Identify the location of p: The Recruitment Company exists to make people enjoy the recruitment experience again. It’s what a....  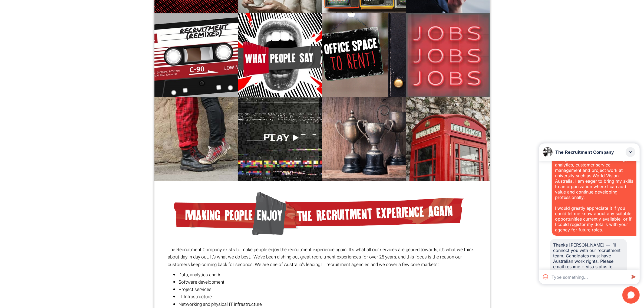
(322, 257).